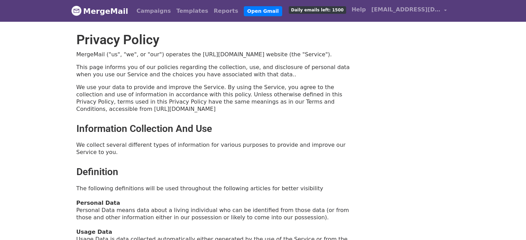 The height and width of the screenshot is (240, 526). Describe the element at coordinates (263, 11) in the screenshot. I see `a: Open Gmail` at that location.